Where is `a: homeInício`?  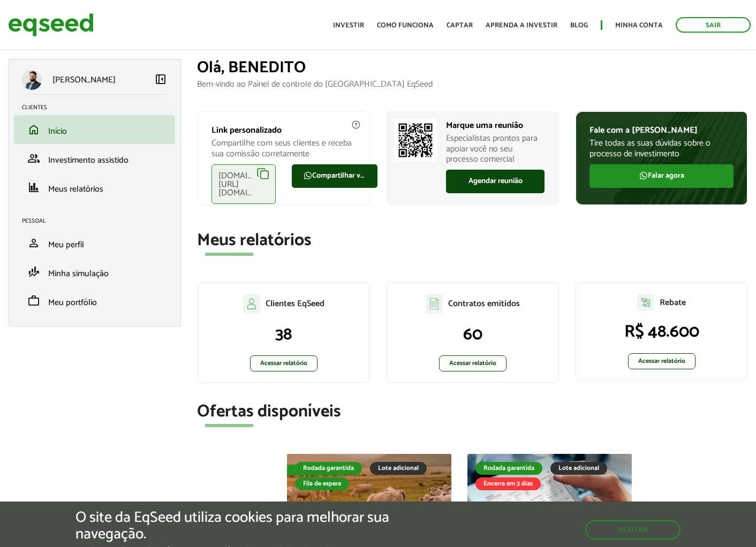
a: homeInício is located at coordinates (94, 129).